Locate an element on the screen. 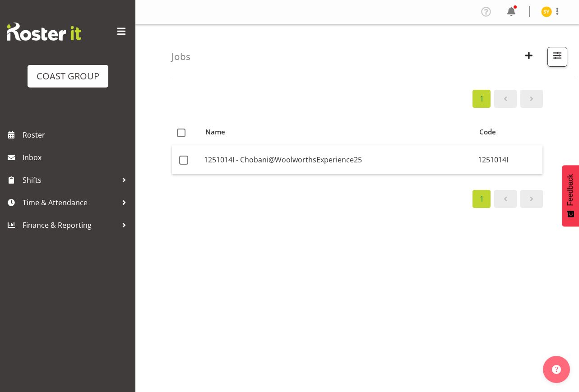 The image size is (579, 392). button: Create New Job is located at coordinates (529, 57).